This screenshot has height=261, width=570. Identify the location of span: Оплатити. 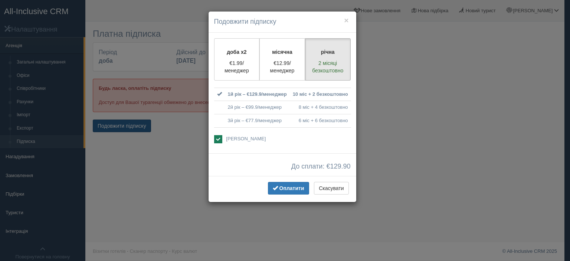
(292, 188).